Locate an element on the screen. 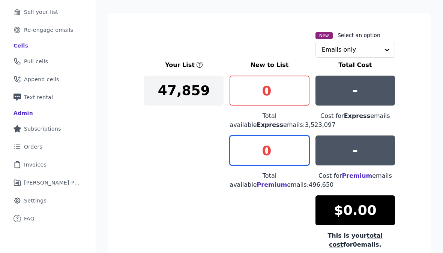  span: FAQ is located at coordinates (29, 219).